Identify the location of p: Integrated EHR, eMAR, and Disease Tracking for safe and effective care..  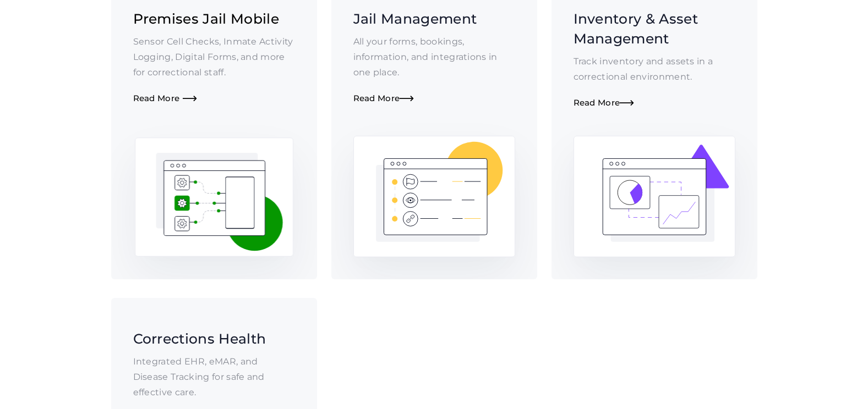
(214, 377).